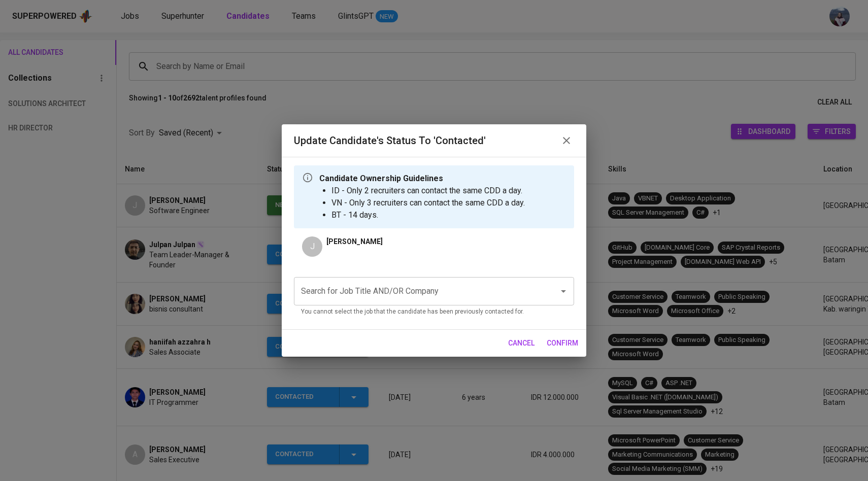 This screenshot has width=868, height=481. What do you see at coordinates (428, 191) in the screenshot?
I see `li: ID - Only 2 recruiters can contact the same CDD a day.` at bounding box center [428, 191].